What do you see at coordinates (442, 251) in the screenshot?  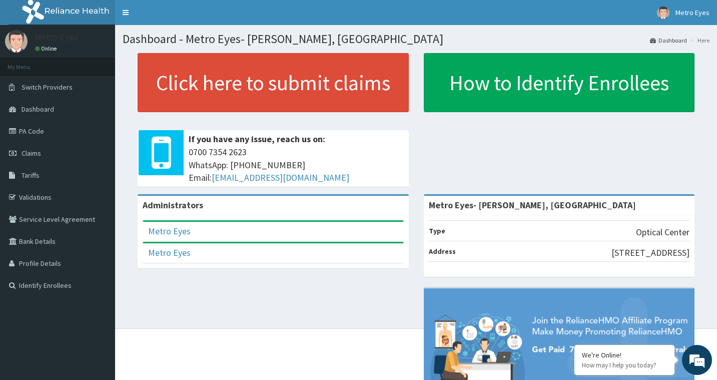 I see `b: Address` at bounding box center [442, 251].